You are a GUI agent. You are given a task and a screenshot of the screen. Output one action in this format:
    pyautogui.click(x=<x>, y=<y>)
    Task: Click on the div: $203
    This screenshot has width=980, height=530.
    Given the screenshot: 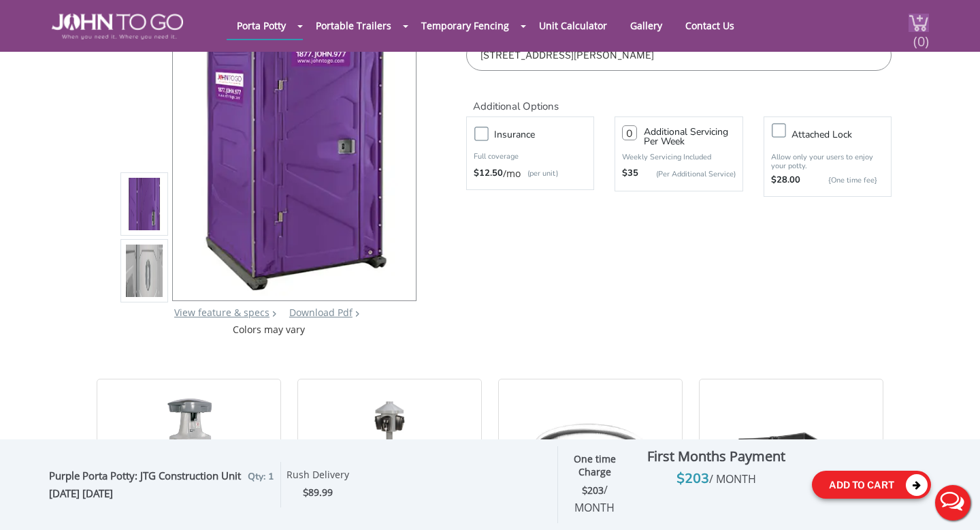 What is the action you would take?
    pyautogui.click(x=716, y=479)
    